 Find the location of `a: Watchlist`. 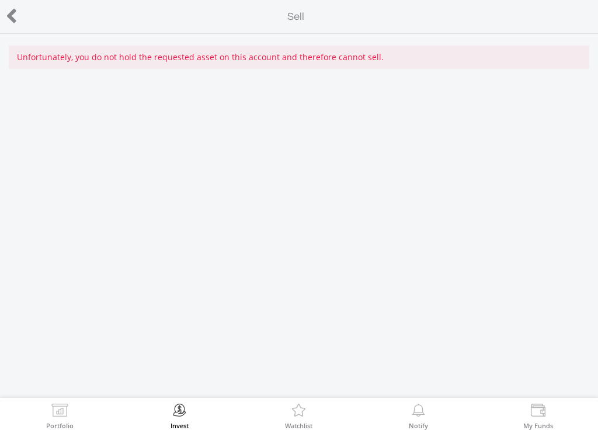

a: Watchlist is located at coordinates (298, 416).